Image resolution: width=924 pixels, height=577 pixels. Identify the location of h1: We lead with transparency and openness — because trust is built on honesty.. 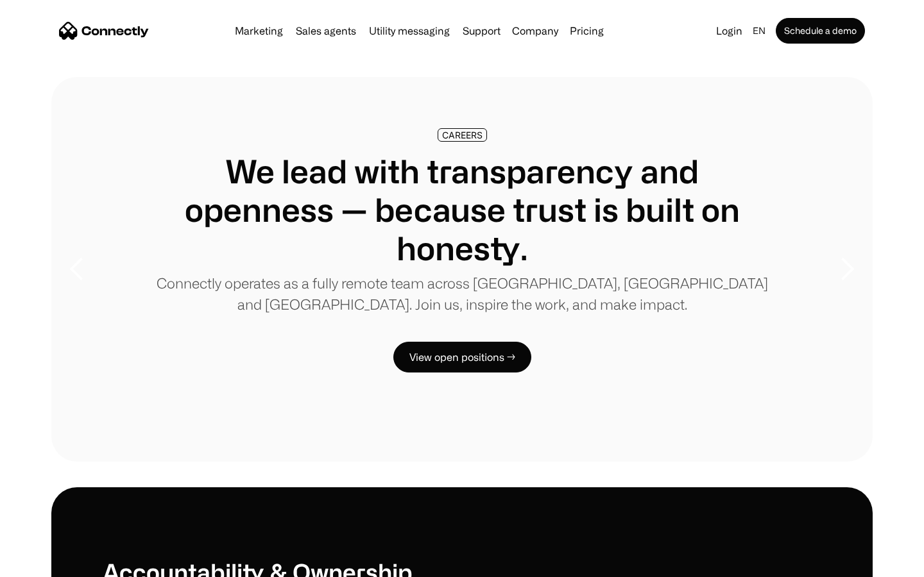
(462, 210).